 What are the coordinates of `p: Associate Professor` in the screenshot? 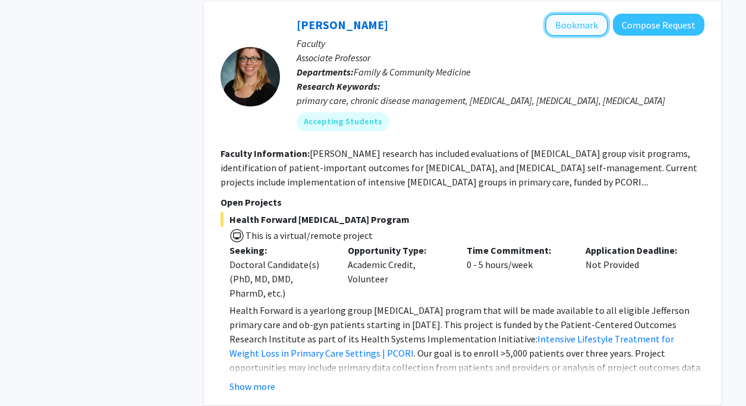 It's located at (501, 58).